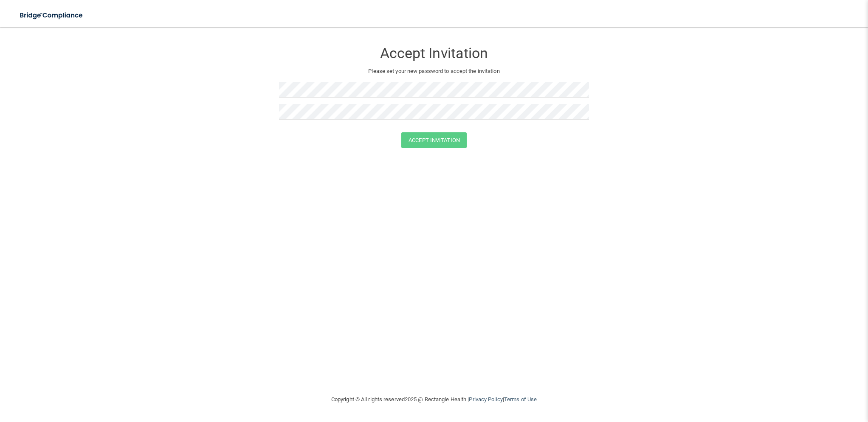 The image size is (868, 422). Describe the element at coordinates (52, 15) in the screenshot. I see `img: bridge_compliance_login_screen.278c3ca4.svg` at that location.